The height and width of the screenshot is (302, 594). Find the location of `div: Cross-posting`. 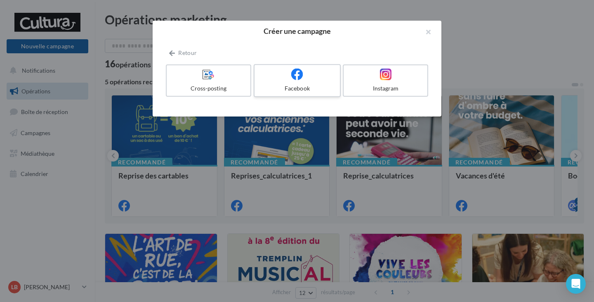

div: Cross-posting is located at coordinates (208, 88).